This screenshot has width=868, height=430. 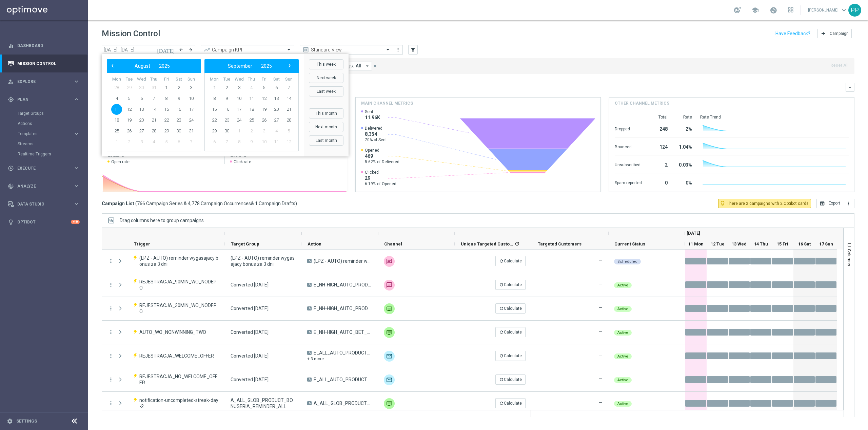 I want to click on button: arrow_back, so click(x=181, y=50).